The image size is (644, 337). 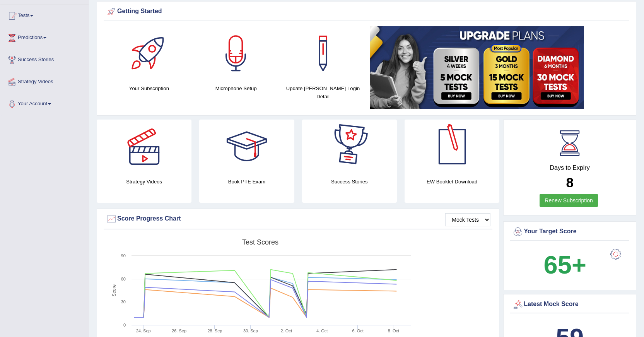 What do you see at coordinates (569, 305) in the screenshot?
I see `div: Latest Mock Score` at bounding box center [569, 305].